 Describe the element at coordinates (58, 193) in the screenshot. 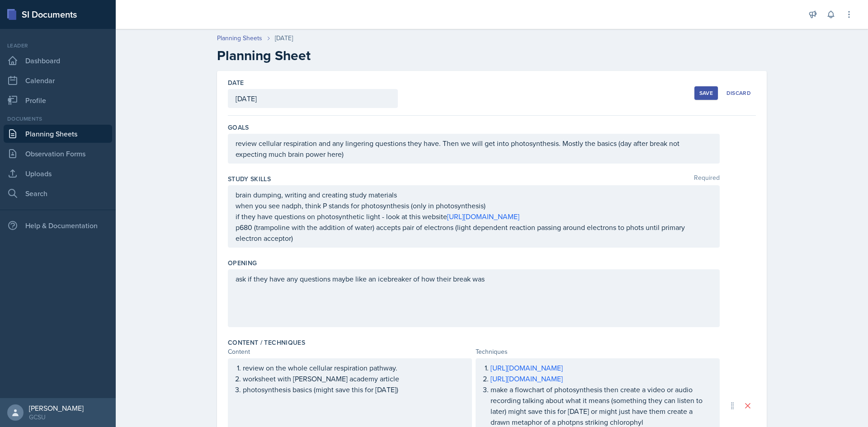

I see `a: Search` at that location.